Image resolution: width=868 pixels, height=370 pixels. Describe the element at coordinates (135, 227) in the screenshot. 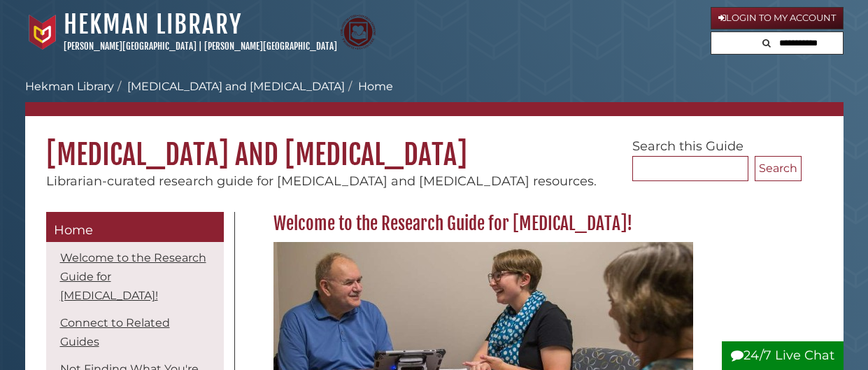

I see `a: Home` at that location.